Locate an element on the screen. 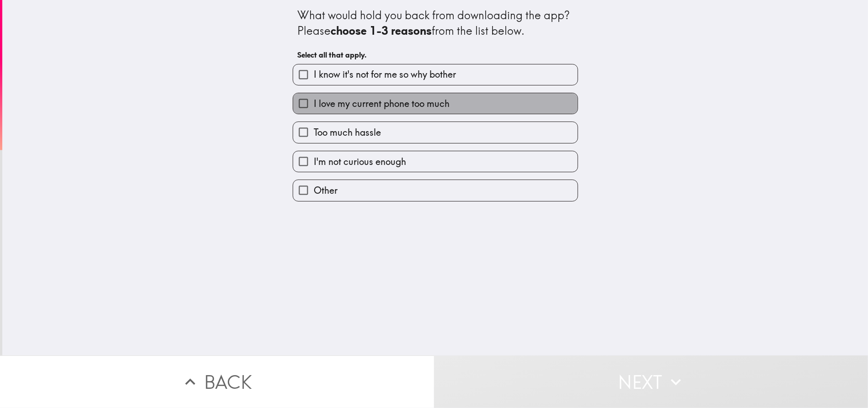  button: Next is located at coordinates (651, 382).